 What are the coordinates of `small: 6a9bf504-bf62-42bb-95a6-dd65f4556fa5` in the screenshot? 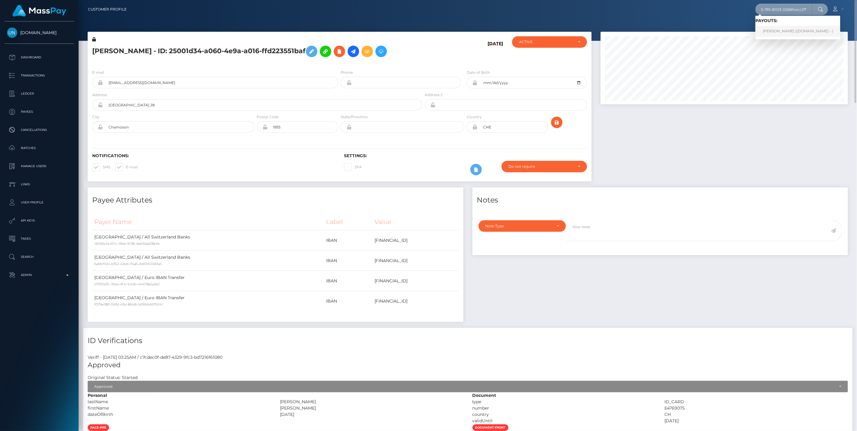 It's located at (128, 264).